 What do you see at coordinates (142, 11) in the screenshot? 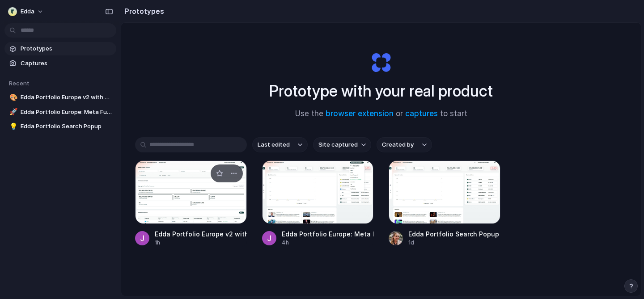
I see `h2: Prototypes` at bounding box center [142, 11].